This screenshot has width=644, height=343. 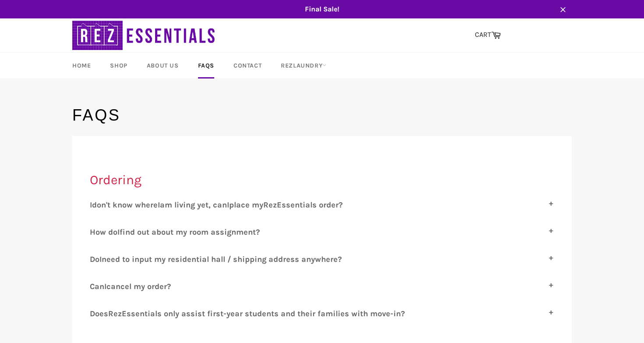 I want to click on a: Shop, so click(x=118, y=65).